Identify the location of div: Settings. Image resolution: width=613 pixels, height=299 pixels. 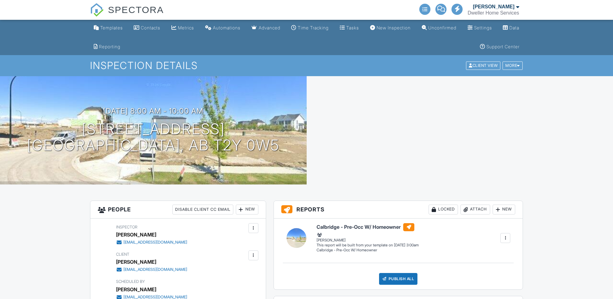
(483, 28).